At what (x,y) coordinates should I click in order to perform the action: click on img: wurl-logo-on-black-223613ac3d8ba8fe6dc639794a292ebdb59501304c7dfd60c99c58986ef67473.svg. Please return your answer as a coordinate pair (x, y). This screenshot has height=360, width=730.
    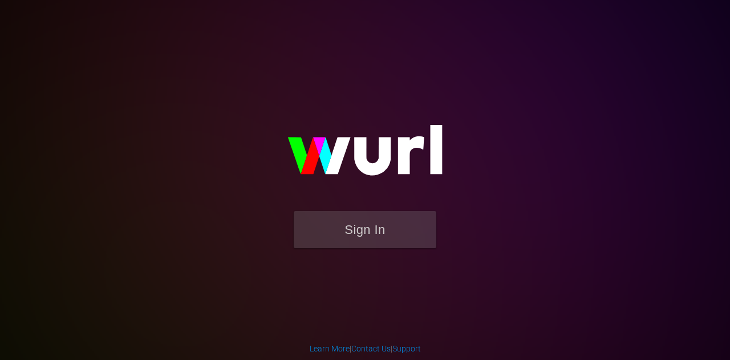
    Looking at the image, I should click on (365, 156).